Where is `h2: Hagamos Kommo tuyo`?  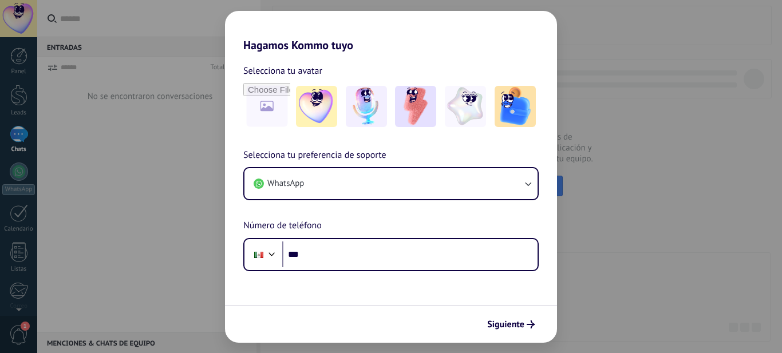 h2: Hagamos Kommo tuyo is located at coordinates (391, 31).